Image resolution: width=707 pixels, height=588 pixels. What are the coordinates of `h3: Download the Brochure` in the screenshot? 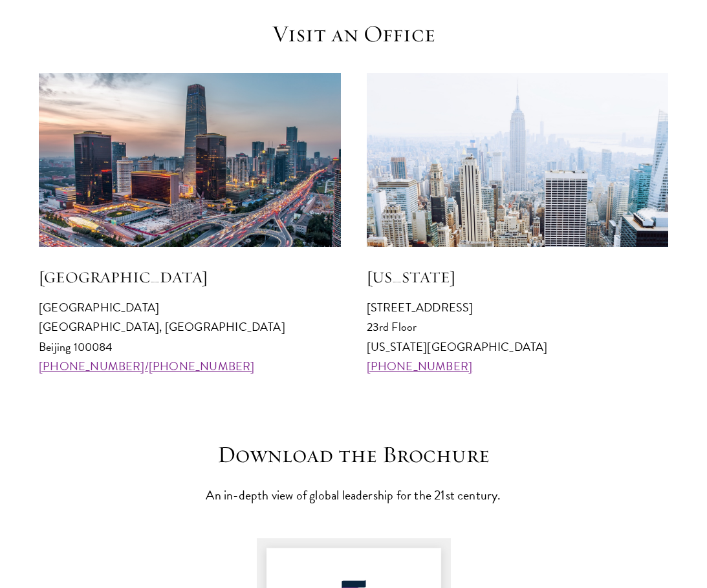 It's located at (354, 454).